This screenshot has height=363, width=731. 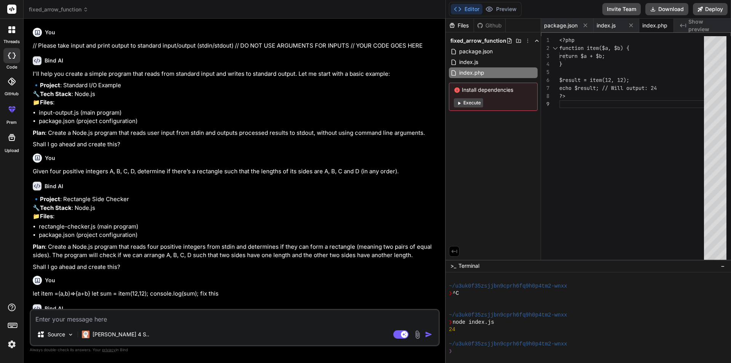 What do you see at coordinates (473, 322) in the screenshot?
I see `span: node index.js` at bounding box center [473, 322].